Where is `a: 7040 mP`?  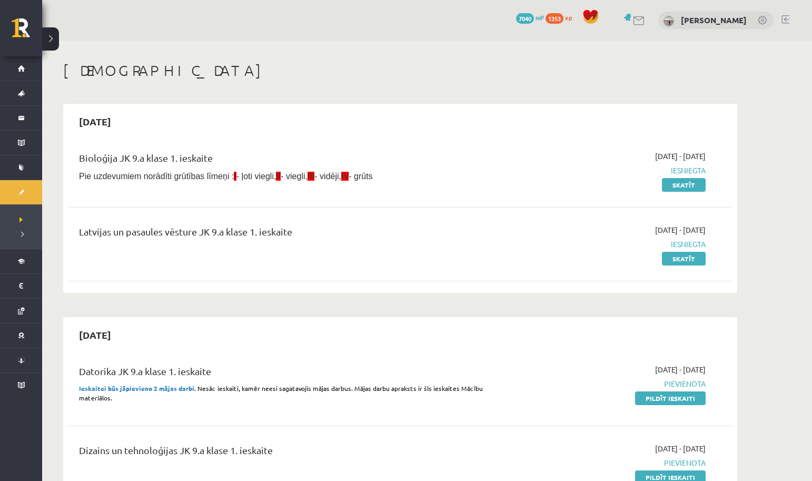 a: 7040 mP is located at coordinates (530, 17).